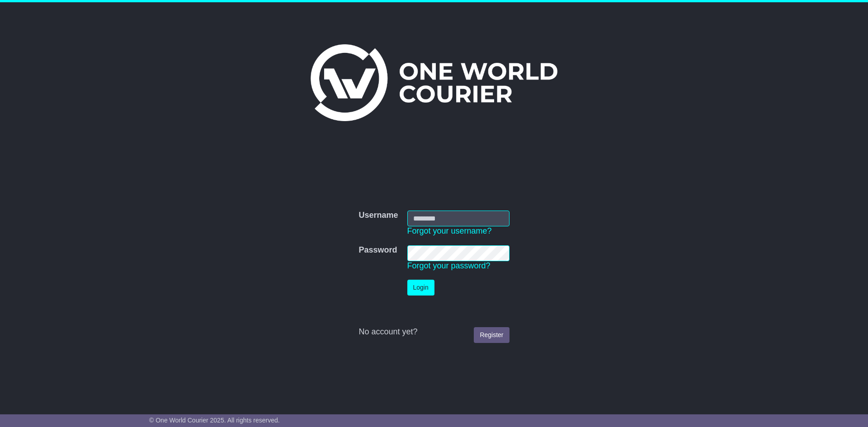  What do you see at coordinates (378, 216) in the screenshot?
I see `label: Username` at bounding box center [378, 216].